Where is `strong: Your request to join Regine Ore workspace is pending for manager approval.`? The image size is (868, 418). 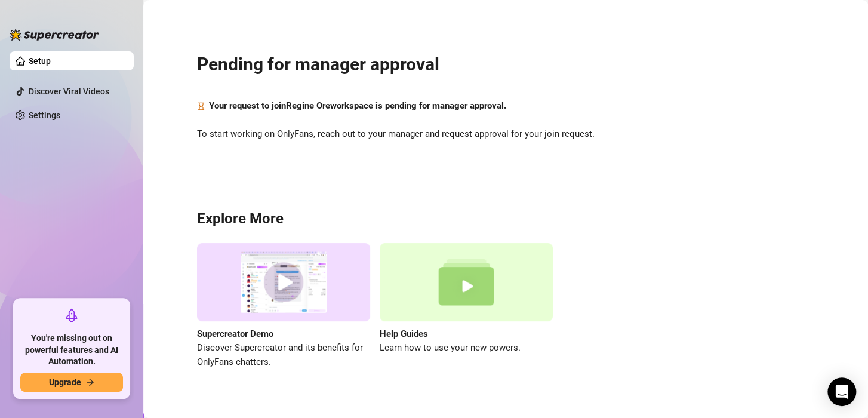
strong: Your request to join Regine Ore workspace is pending for manager approval. is located at coordinates (358, 105).